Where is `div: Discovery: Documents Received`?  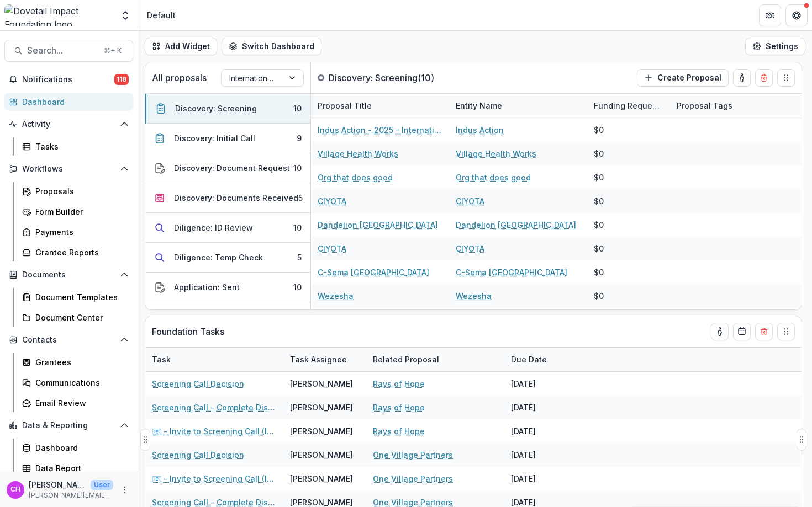
div: Discovery: Documents Received is located at coordinates (236, 197).